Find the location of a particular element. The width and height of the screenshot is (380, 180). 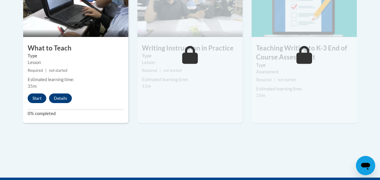

h3: Teaching Writing to K-3 End of Course Assessment is located at coordinates (305, 53).